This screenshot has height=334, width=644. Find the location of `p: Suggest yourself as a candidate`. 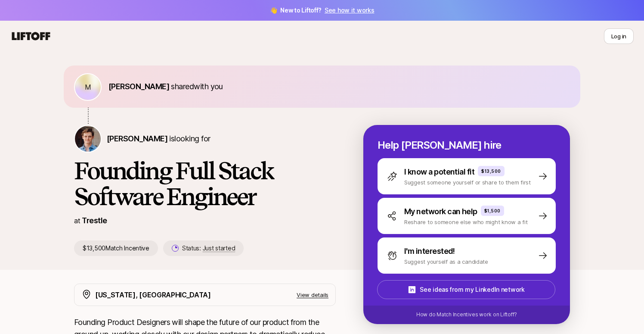

p: Suggest yourself as a candidate is located at coordinates (446, 261).